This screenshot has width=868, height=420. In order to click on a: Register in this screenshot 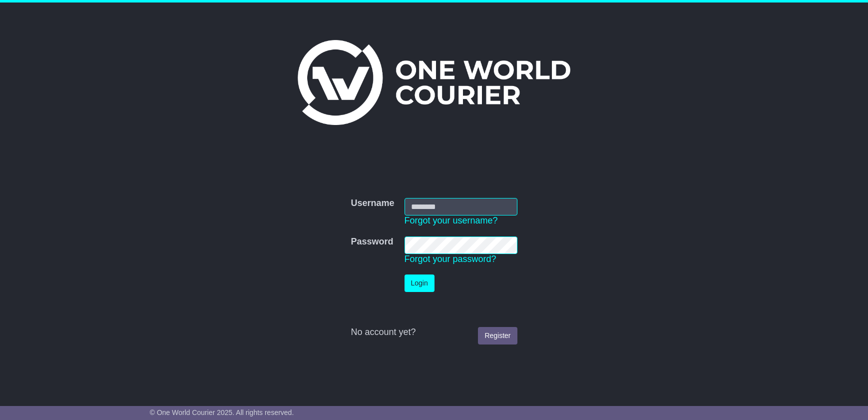, I will do `click(497, 335)`.